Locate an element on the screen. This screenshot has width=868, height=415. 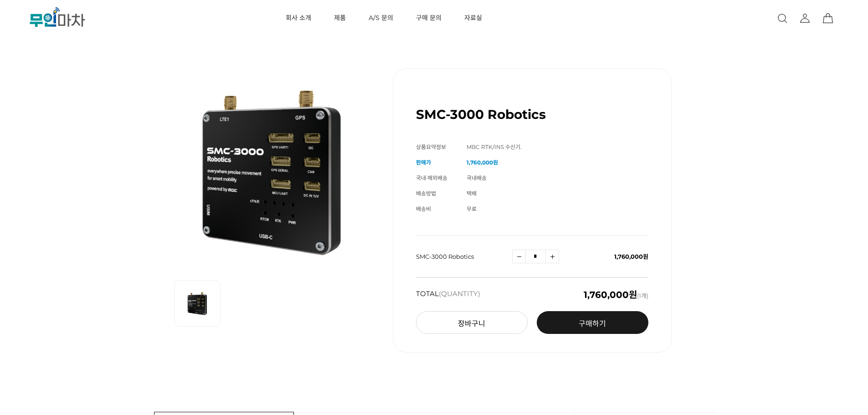
img: SMC-3000 Robotics is located at coordinates (272, 169).